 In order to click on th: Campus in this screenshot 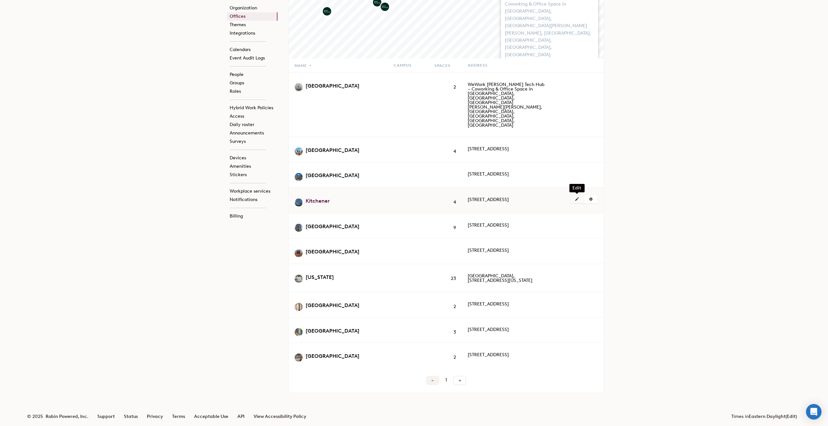, I will do `click(407, 66)`.